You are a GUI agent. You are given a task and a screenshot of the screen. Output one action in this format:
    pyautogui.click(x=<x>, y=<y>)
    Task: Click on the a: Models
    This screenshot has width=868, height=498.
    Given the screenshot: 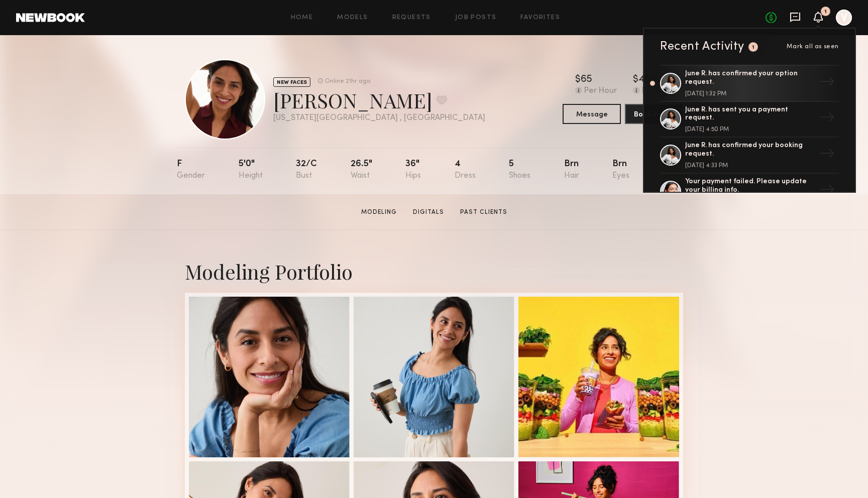 What is the action you would take?
    pyautogui.click(x=352, y=18)
    